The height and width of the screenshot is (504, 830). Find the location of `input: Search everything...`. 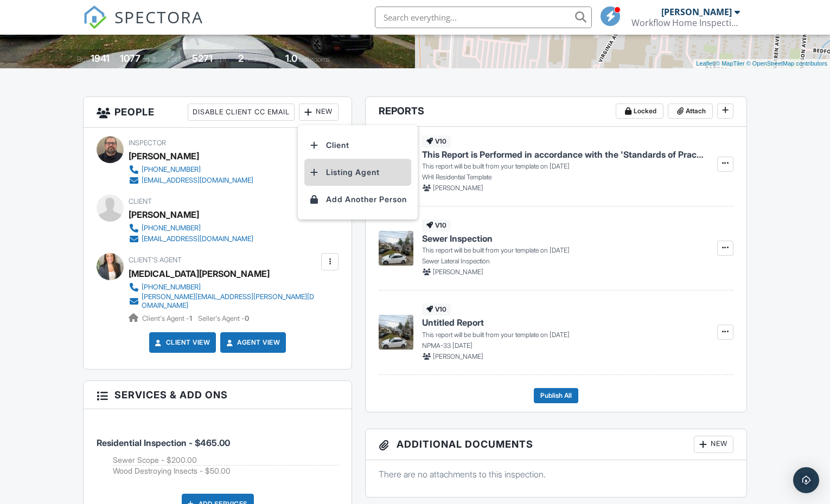

input: Search everything... is located at coordinates (484, 17).